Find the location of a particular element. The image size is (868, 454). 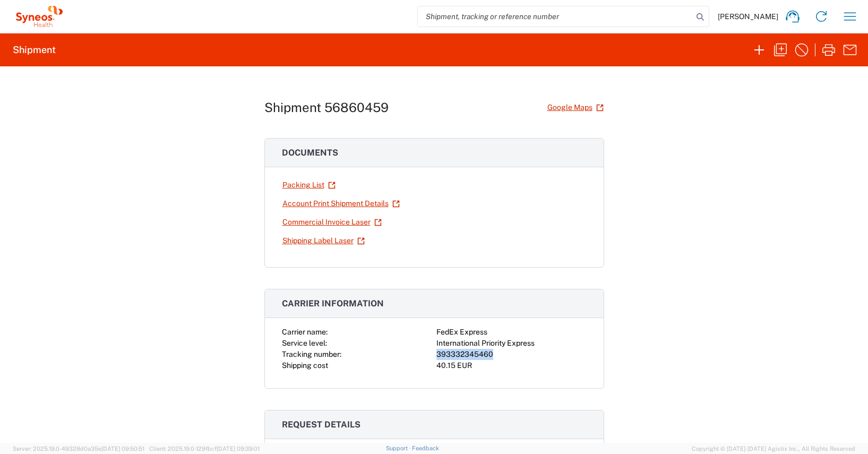

h1: Shipment 56860459 is located at coordinates (327, 107).